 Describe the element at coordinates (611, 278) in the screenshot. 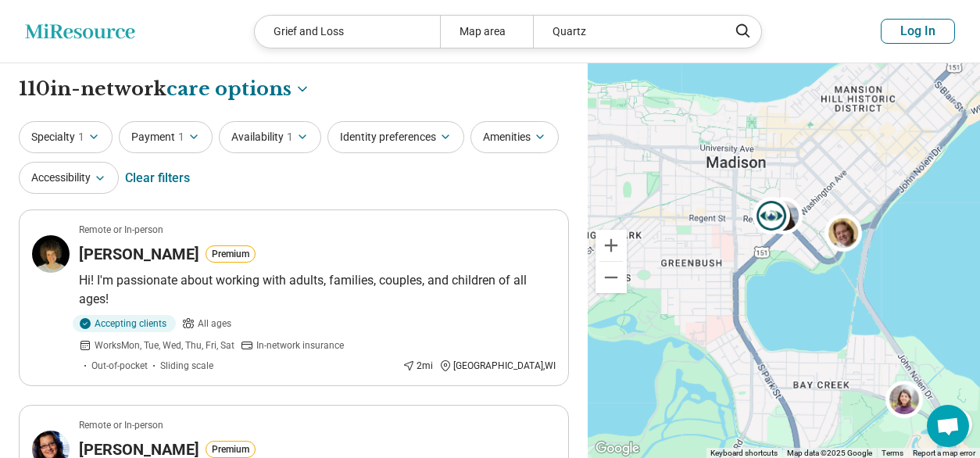

I see `button: Zoom out` at that location.